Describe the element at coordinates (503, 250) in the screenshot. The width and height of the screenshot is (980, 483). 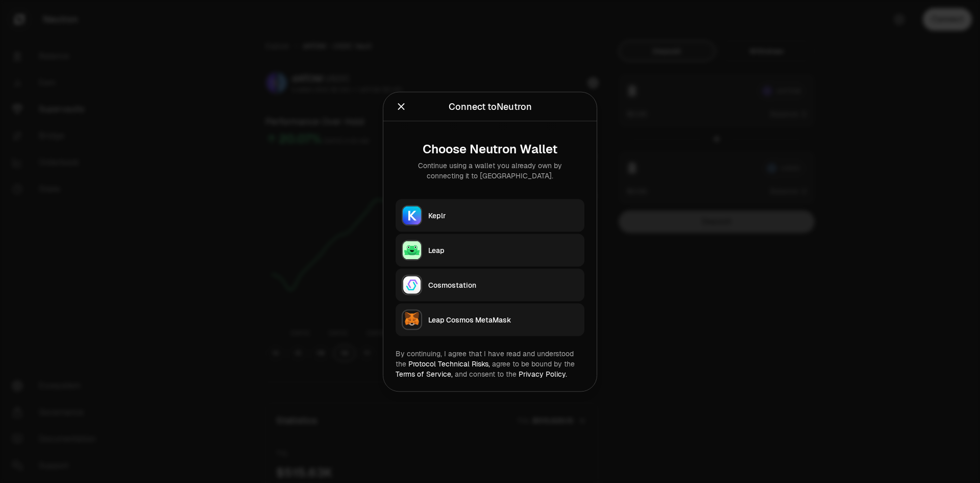
I see `div: Leap` at that location.